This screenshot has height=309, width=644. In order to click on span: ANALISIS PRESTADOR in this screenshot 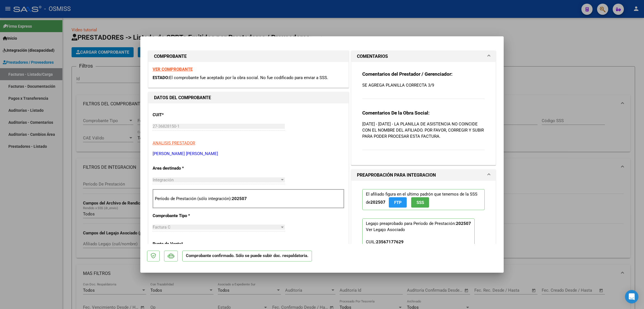, I will do `click(174, 143)`.